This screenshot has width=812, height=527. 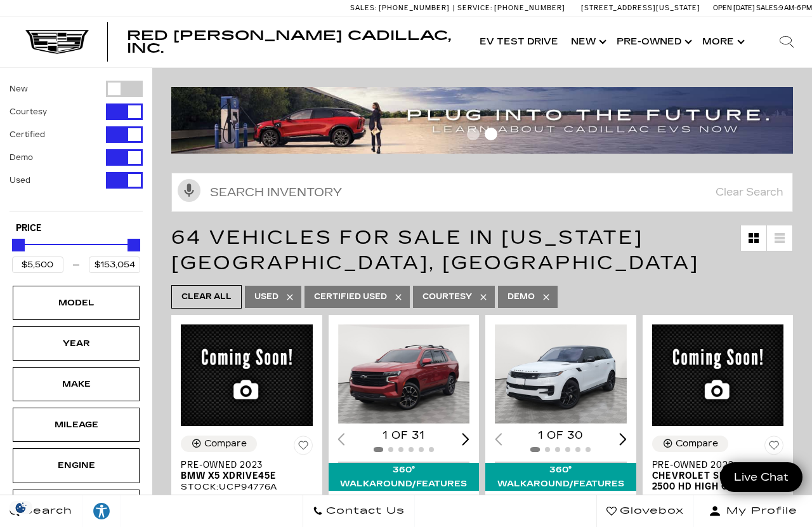 I want to click on span: Courtesy, so click(x=448, y=296).